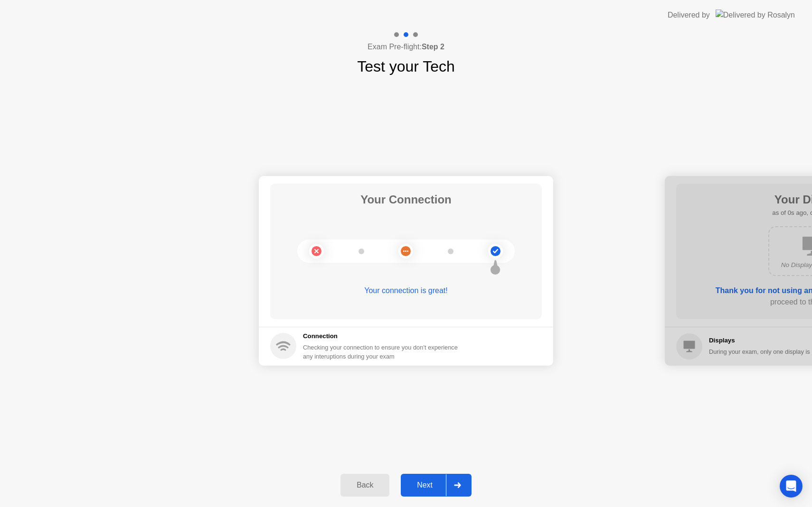 The height and width of the screenshot is (507, 812). I want to click on button: Back, so click(365, 485).